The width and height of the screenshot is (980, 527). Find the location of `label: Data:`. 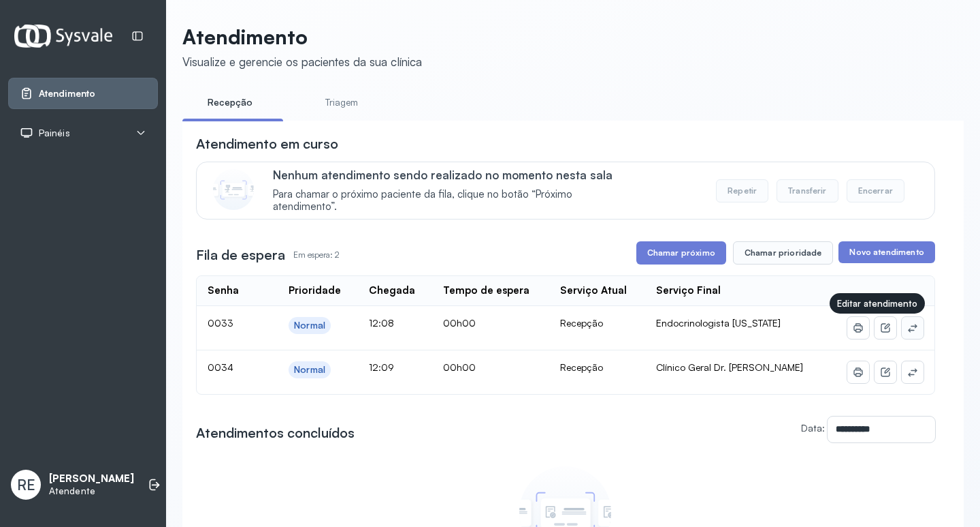

label: Data: is located at coordinates (813, 427).